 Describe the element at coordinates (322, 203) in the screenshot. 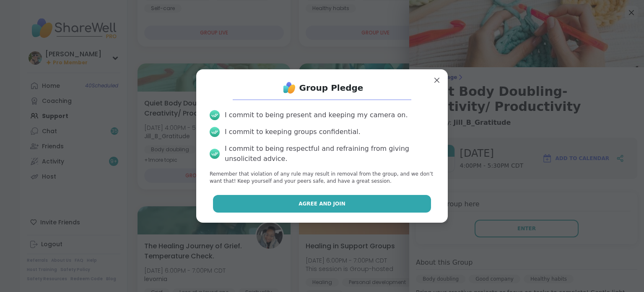

I see `button: Agree and Join` at that location.